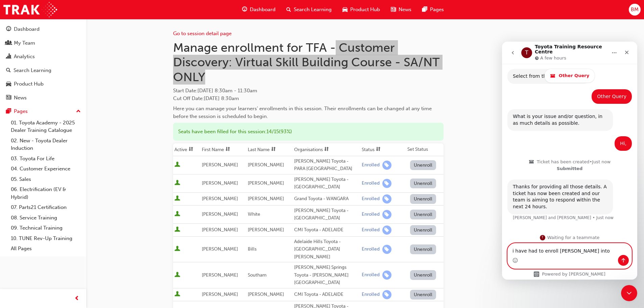 The width and height of the screenshot is (644, 308). What do you see at coordinates (24, 56) in the screenshot?
I see `div: Analytics` at bounding box center [24, 56].